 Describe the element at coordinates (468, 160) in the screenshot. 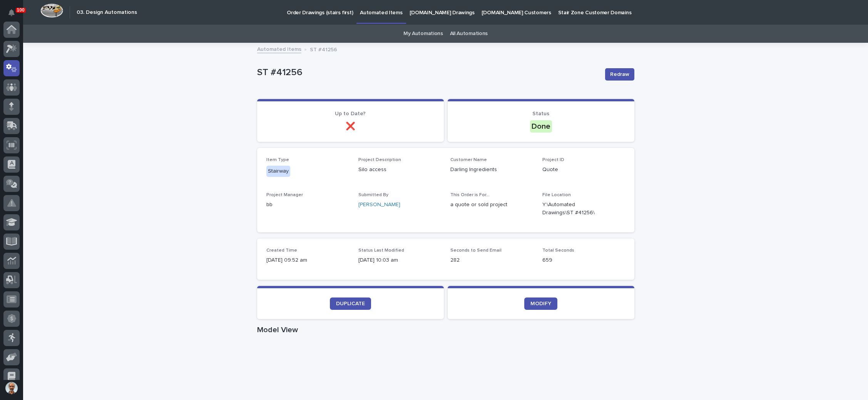

I see `span: Customer Name` at that location.